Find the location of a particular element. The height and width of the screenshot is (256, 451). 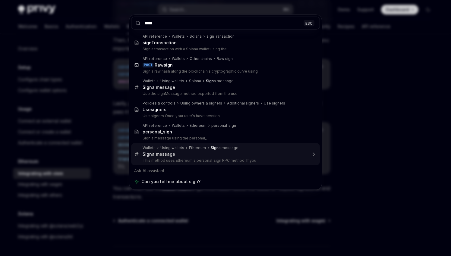

div: Use ers is located at coordinates (154, 110).